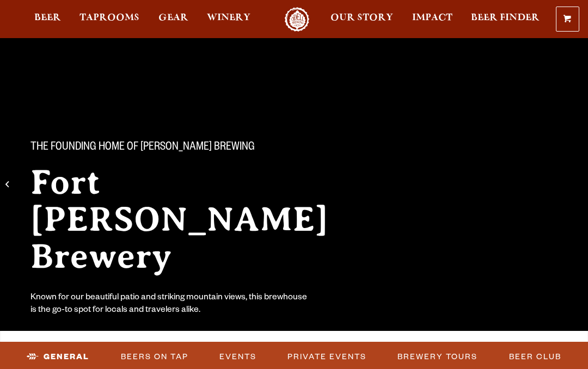 Image resolution: width=588 pixels, height=369 pixels. Describe the element at coordinates (432, 18) in the screenshot. I see `span: Impact` at that location.